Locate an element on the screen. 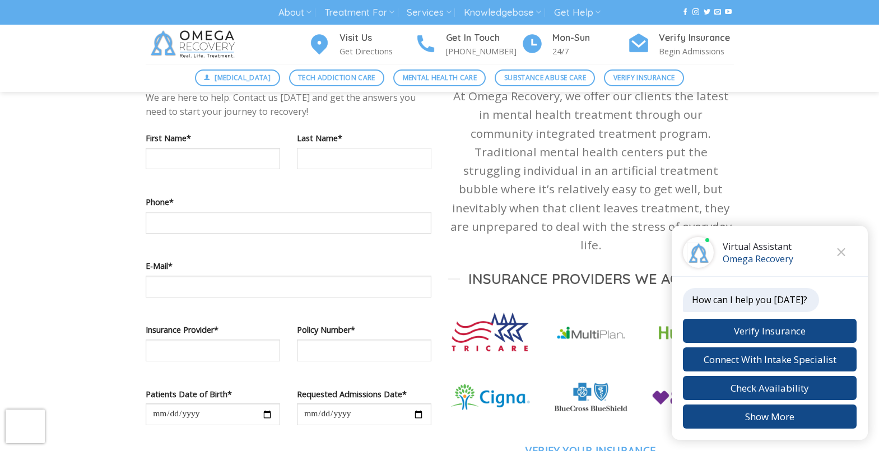 The image size is (879, 451). span: Verify Insurance is located at coordinates (644, 77).